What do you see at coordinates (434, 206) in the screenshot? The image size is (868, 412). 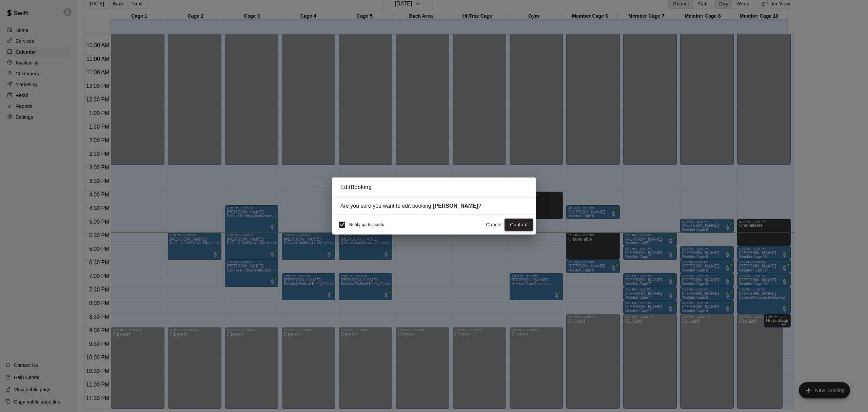 I see `div: Are you sure you want to edit booking ?` at bounding box center [434, 206].